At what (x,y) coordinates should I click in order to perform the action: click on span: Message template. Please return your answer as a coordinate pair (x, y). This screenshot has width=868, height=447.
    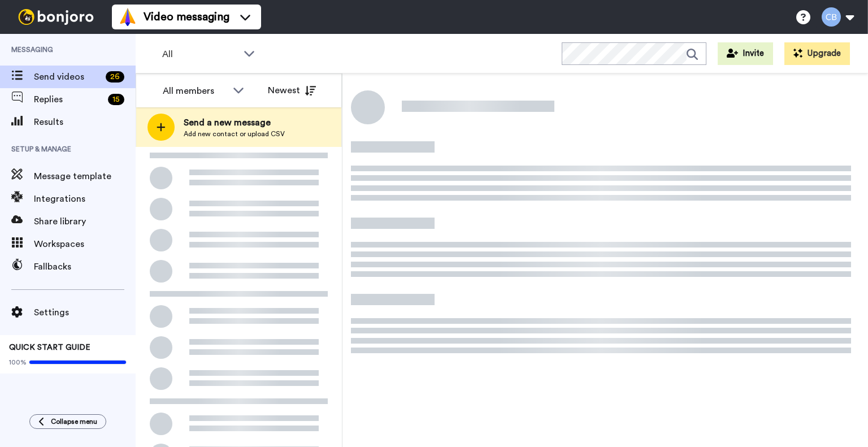
    Looking at the image, I should click on (85, 177).